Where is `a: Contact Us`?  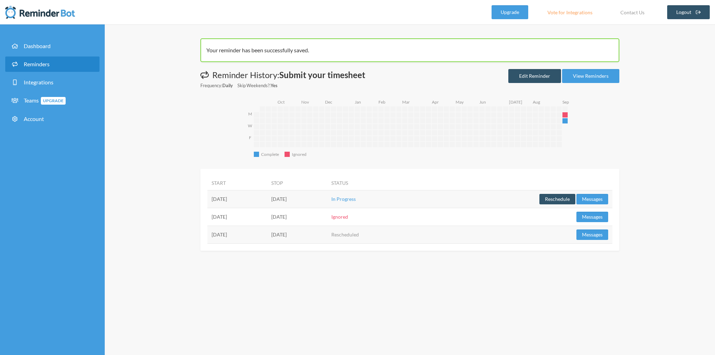 a: Contact Us is located at coordinates (632, 12).